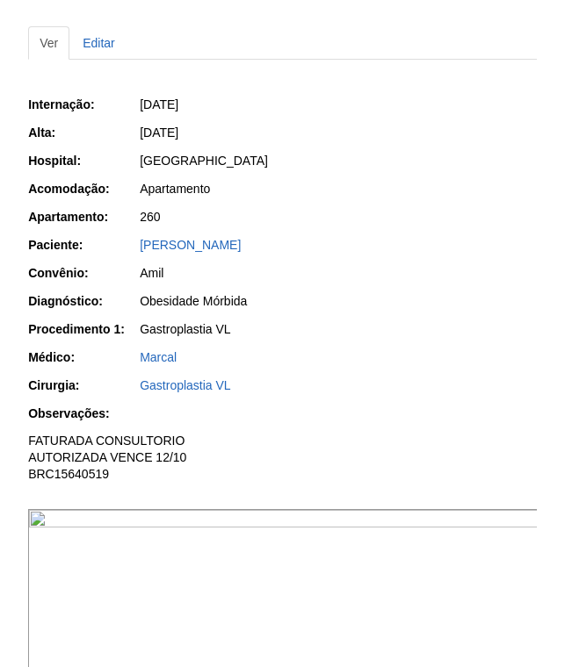  I want to click on p: FATURADA CONSULTORIO AUTORIZADA VENCE 12/10 BRC15640519, so click(282, 457).